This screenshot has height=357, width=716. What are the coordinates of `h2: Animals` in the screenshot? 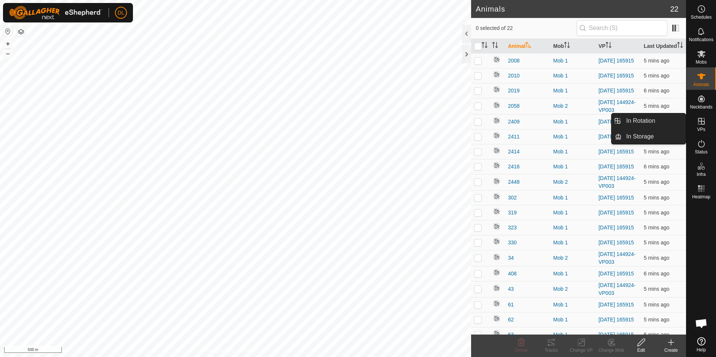 It's located at (573, 9).